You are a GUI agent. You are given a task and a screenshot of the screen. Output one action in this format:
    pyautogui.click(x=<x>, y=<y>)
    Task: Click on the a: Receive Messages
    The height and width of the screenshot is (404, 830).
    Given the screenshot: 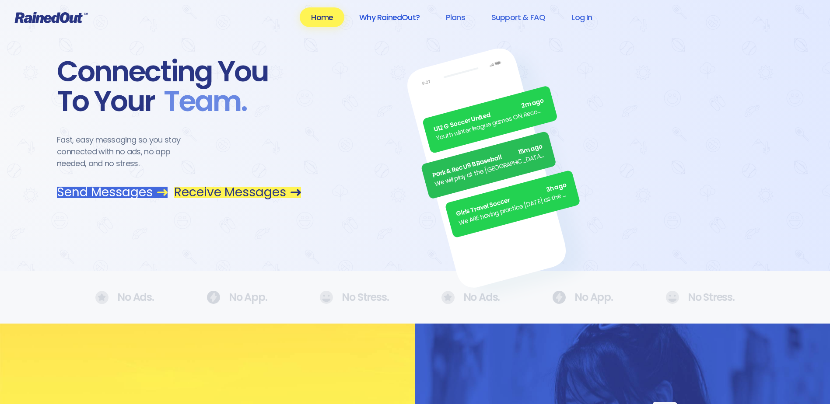 What is the action you would take?
    pyautogui.click(x=238, y=193)
    